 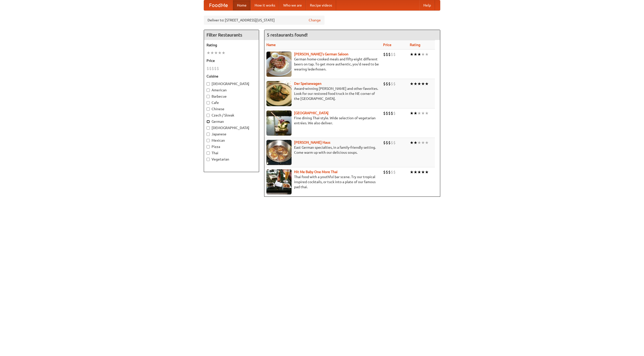 I want to click on img: babythai.jpg, so click(x=279, y=182).